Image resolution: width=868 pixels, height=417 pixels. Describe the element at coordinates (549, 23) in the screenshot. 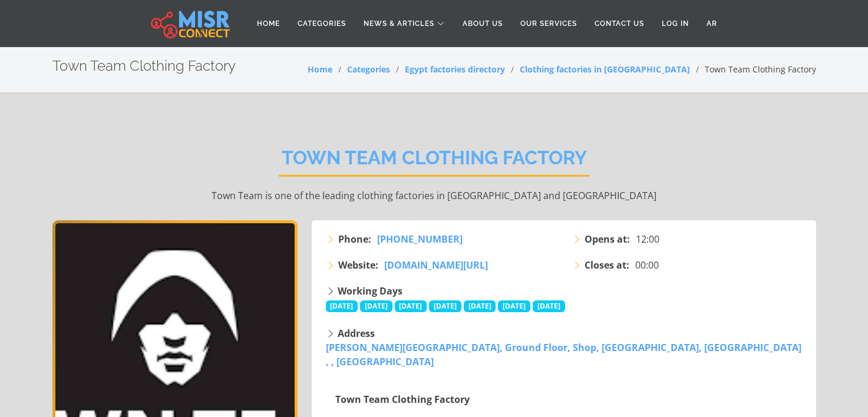

I see `a: Our Services` at that location.